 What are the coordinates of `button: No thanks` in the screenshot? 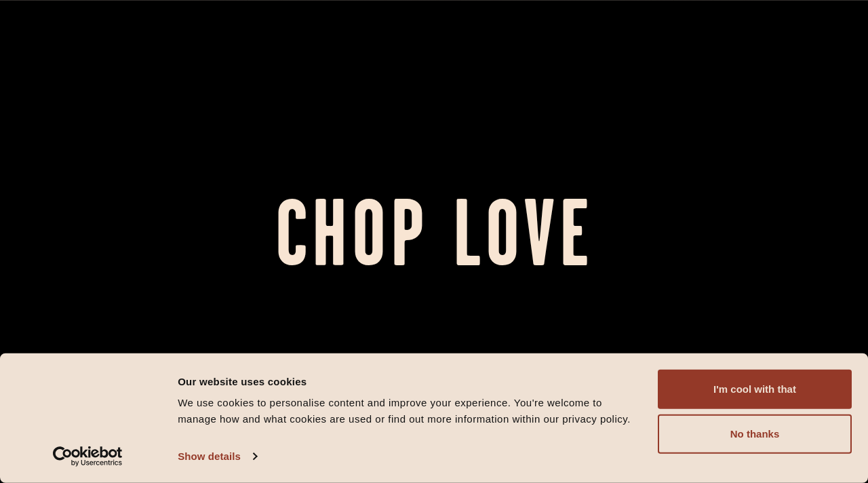 It's located at (754, 434).